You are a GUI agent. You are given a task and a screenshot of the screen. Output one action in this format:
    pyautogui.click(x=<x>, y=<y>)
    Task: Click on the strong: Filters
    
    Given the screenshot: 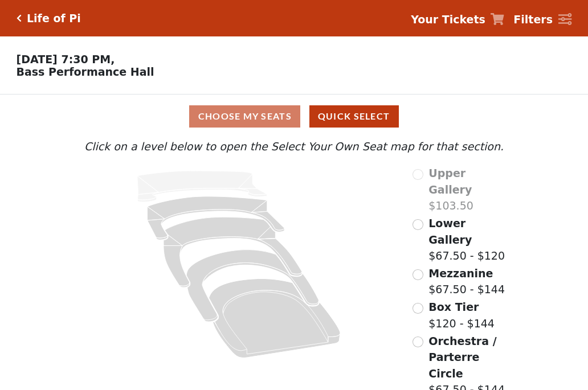 What is the action you would take?
    pyautogui.click(x=532, y=19)
    